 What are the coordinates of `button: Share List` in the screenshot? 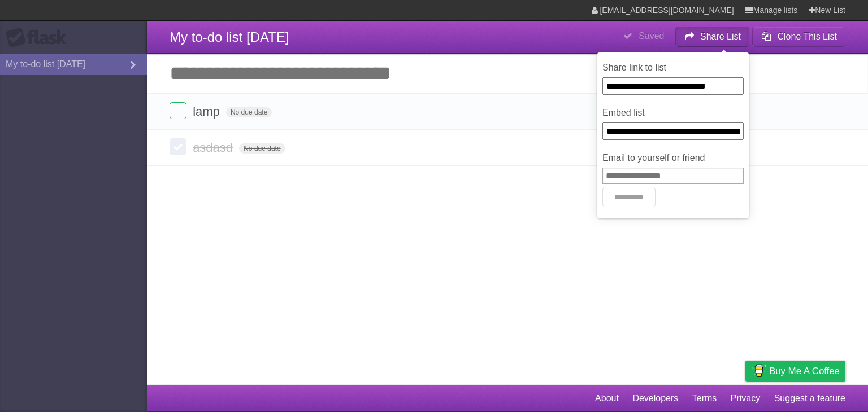 It's located at (712, 36).